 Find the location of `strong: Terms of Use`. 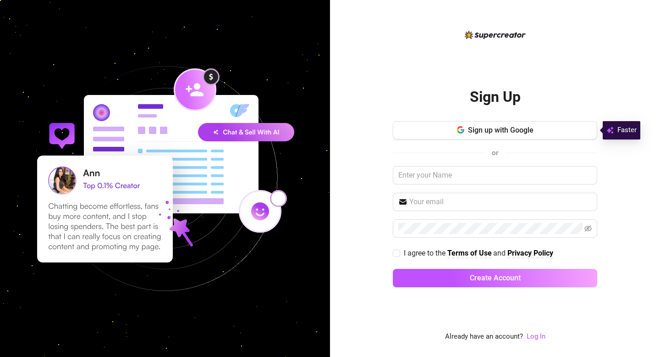

strong: Terms of Use is located at coordinates (469, 253).